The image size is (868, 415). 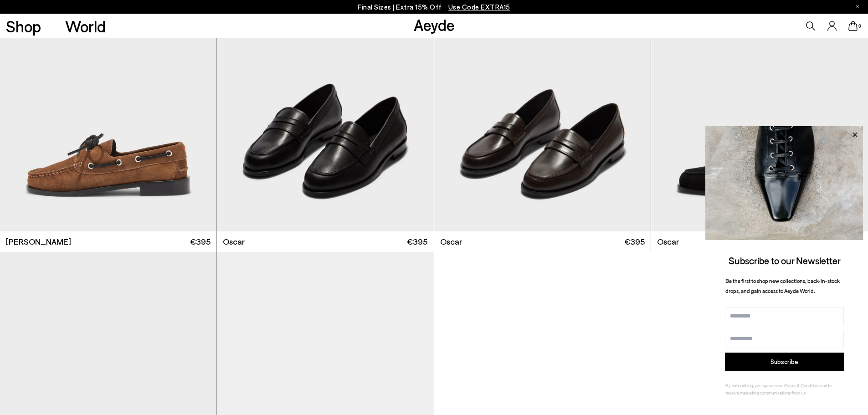 I want to click on img: ca3f721fb6ff708a270709c41d776025.jpg, so click(x=784, y=183).